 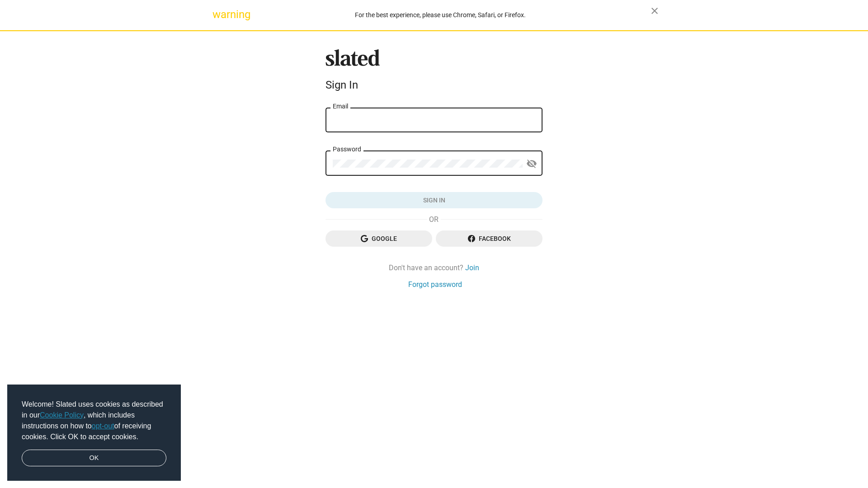 What do you see at coordinates (434, 85) in the screenshot?
I see `div: Sign In` at bounding box center [434, 85].